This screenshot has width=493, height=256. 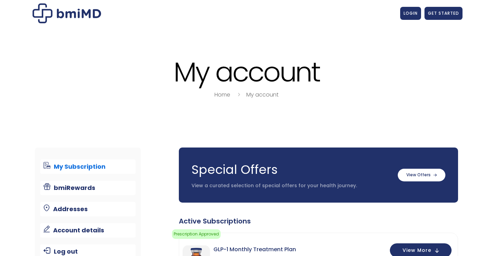 What do you see at coordinates (291, 170) in the screenshot?
I see `h3: Special Offers` at bounding box center [291, 170].